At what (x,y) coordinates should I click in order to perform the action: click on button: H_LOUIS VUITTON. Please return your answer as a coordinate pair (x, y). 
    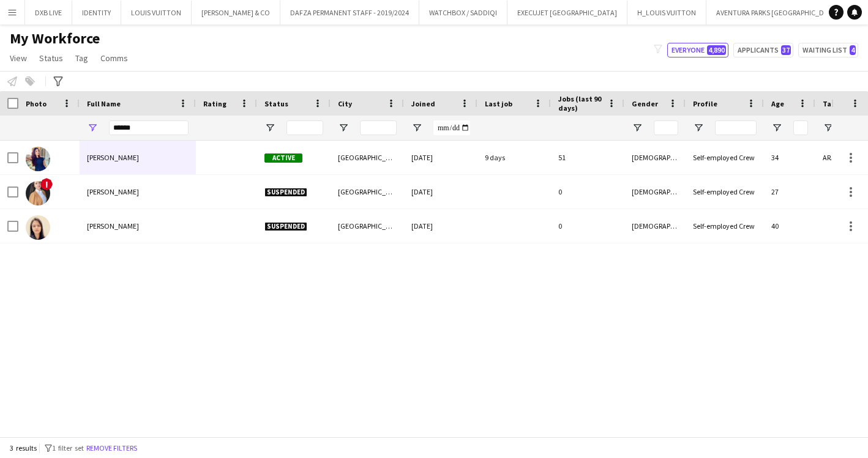
    Looking at the image, I should click on (667, 13).